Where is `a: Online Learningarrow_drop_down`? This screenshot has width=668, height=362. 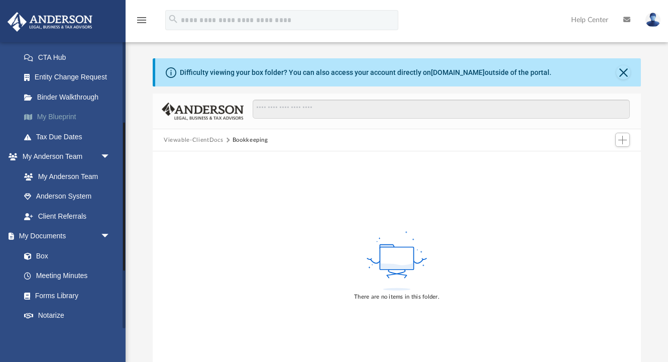 a: Online Learningarrow_drop_down is located at coordinates (64, 335).